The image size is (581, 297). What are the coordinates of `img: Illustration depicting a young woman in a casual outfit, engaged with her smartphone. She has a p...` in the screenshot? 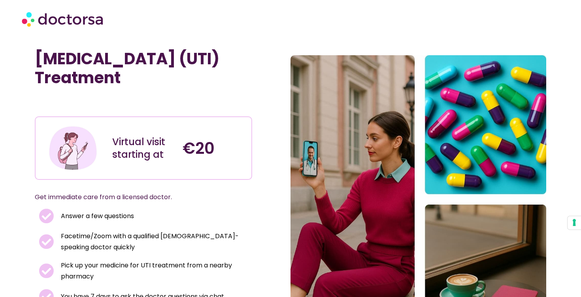 It's located at (73, 148).